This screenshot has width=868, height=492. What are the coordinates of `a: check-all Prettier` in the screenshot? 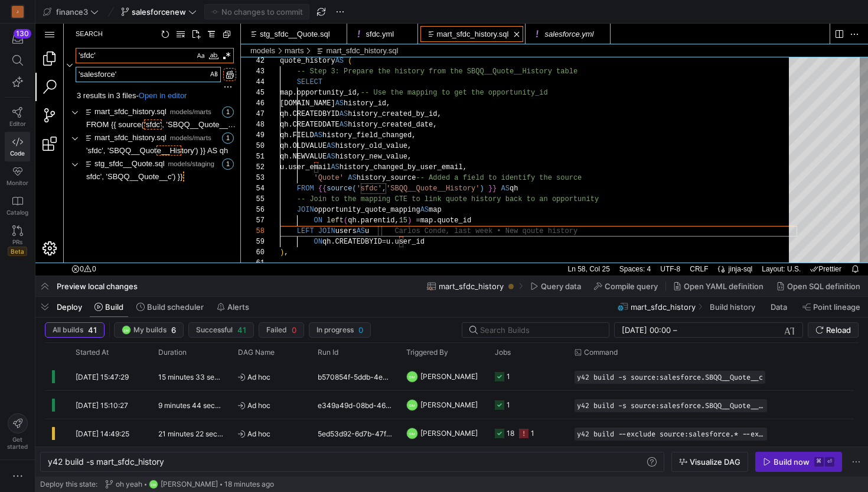 It's located at (790, 245).